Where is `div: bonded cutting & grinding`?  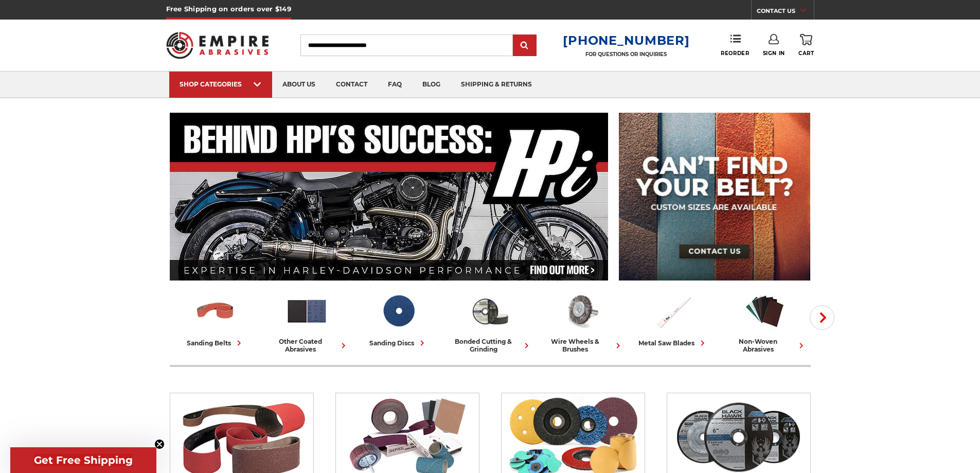 div: bonded cutting & grinding is located at coordinates (490, 346).